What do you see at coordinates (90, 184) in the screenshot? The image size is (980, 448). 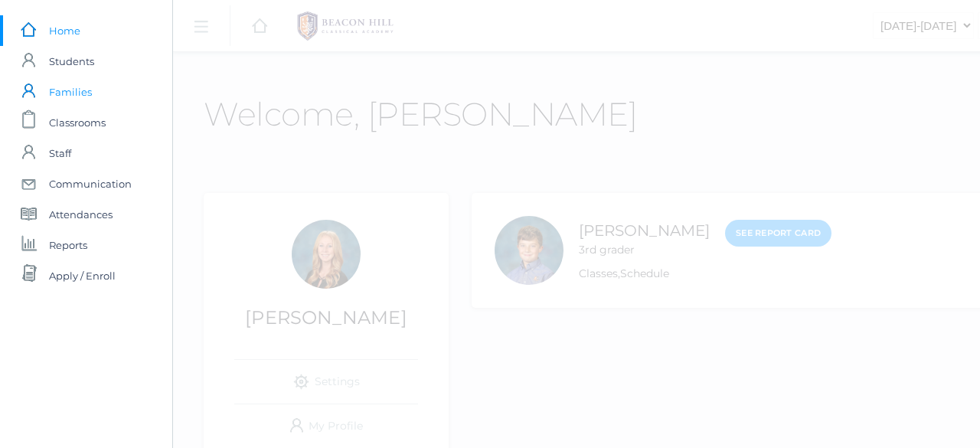 I see `span: Communication` at bounding box center [90, 184].